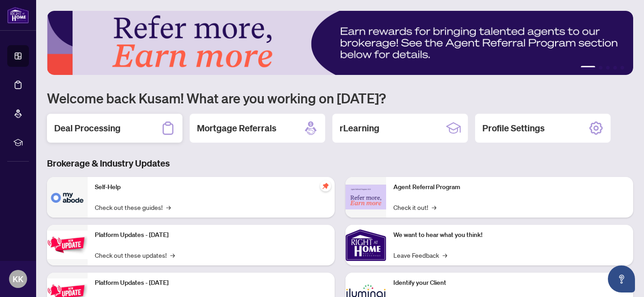  Describe the element at coordinates (510, 284) in the screenshot. I see `p: Identify your Client` at that location.